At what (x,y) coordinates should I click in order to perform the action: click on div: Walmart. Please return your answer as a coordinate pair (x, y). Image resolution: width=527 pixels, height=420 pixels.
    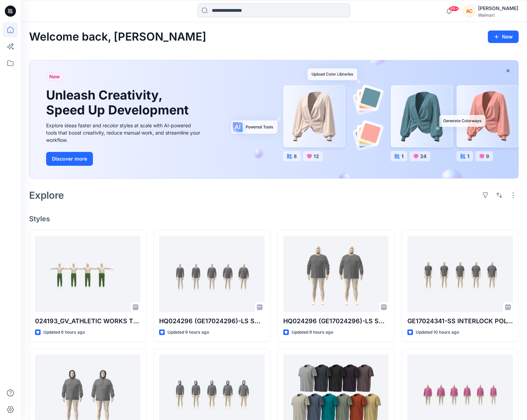
    Looking at the image, I should click on (498, 15).